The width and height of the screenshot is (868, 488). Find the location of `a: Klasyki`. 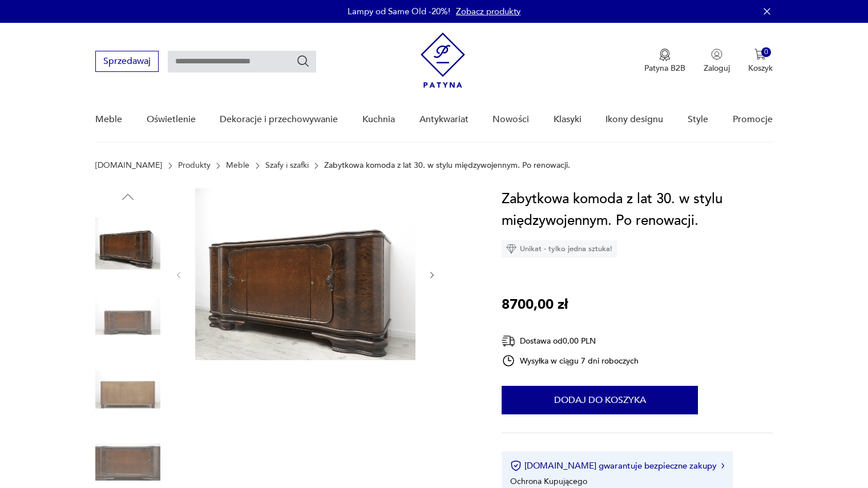

a: Klasyki is located at coordinates (567, 119).